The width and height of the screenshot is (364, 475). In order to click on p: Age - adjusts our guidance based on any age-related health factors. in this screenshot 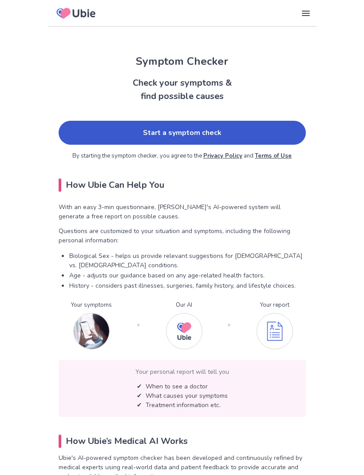, I will do `click(187, 275)`.